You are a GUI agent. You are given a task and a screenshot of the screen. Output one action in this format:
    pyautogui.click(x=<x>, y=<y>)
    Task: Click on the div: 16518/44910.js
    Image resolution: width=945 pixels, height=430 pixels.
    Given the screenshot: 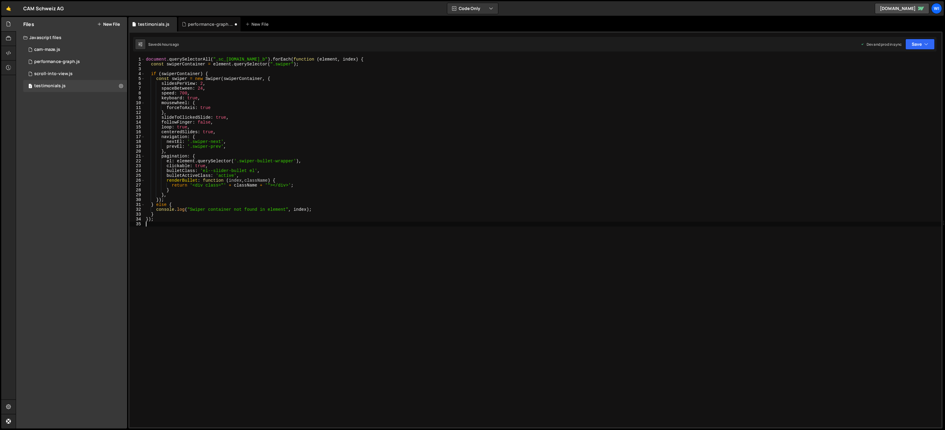 What is the action you would take?
    pyautogui.click(x=75, y=74)
    